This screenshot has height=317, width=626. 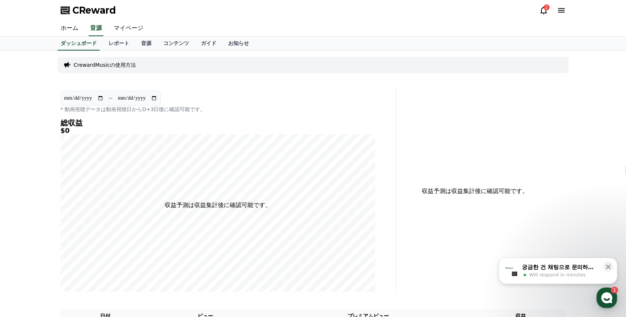 I want to click on a: コンテンツ, so click(x=176, y=44).